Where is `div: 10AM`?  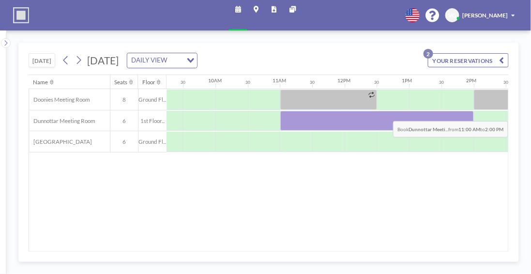 div: 10AM is located at coordinates (215, 80).